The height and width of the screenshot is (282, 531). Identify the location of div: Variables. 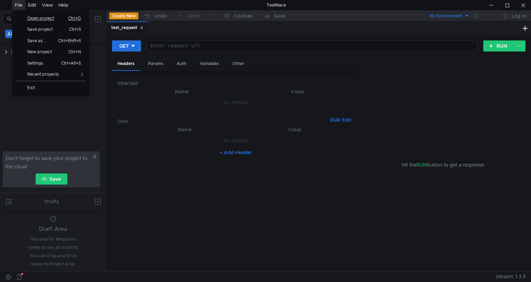
(209, 64).